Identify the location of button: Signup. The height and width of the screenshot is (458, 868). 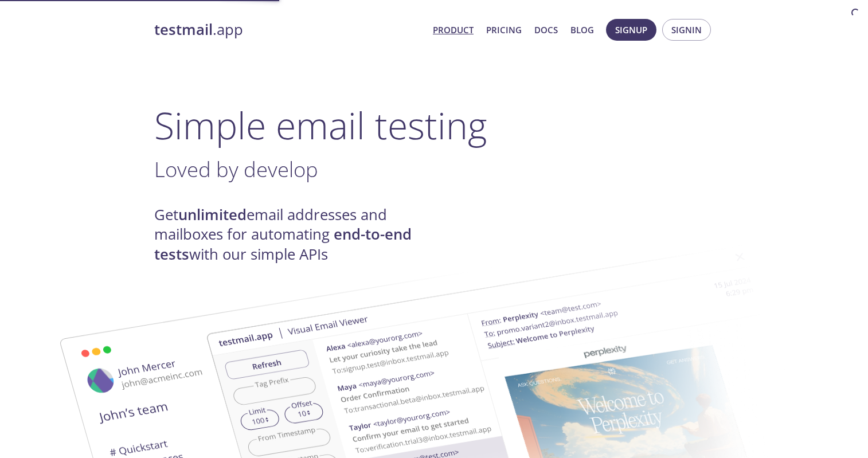
(631, 30).